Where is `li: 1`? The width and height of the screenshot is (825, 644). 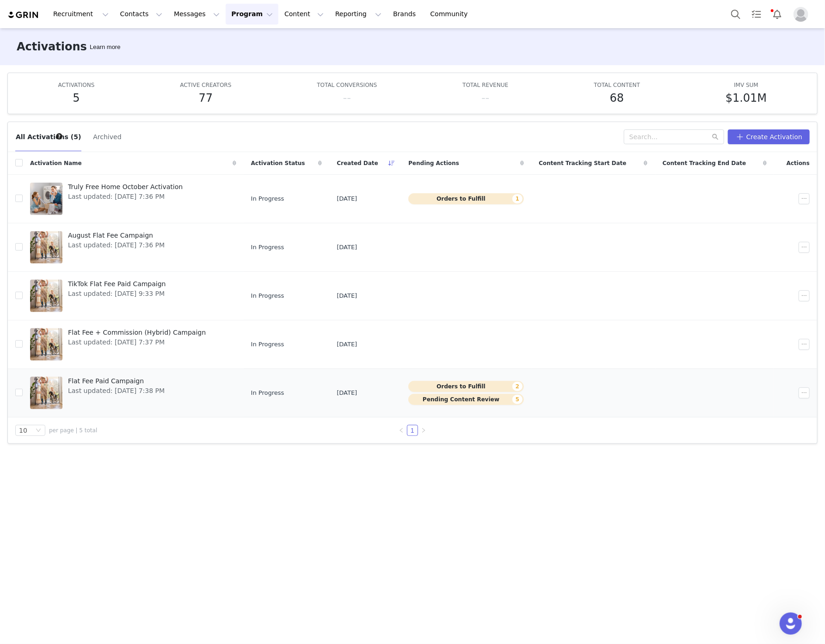
li: 1 is located at coordinates (412, 430).